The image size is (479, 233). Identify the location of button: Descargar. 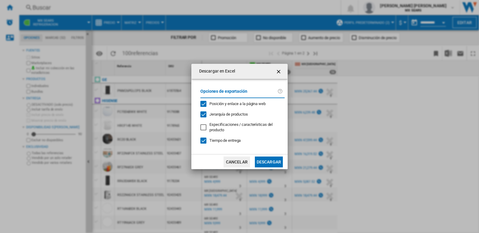
(269, 162).